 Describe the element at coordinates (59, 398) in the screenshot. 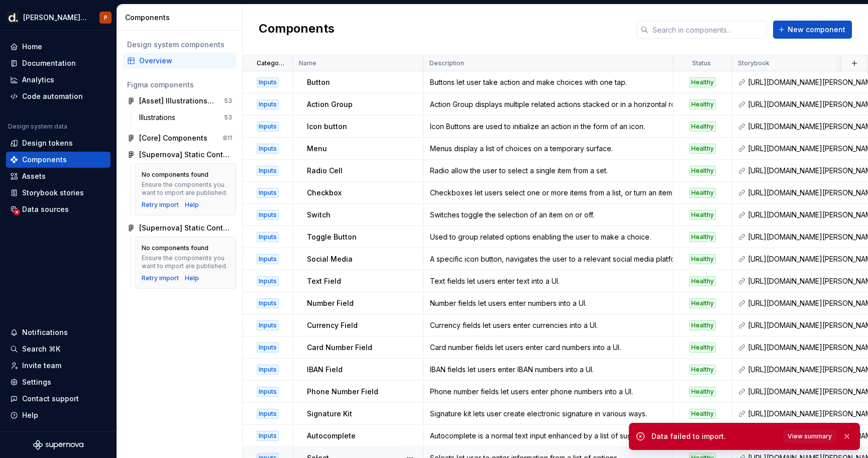

I see `button: Contact support` at that location.